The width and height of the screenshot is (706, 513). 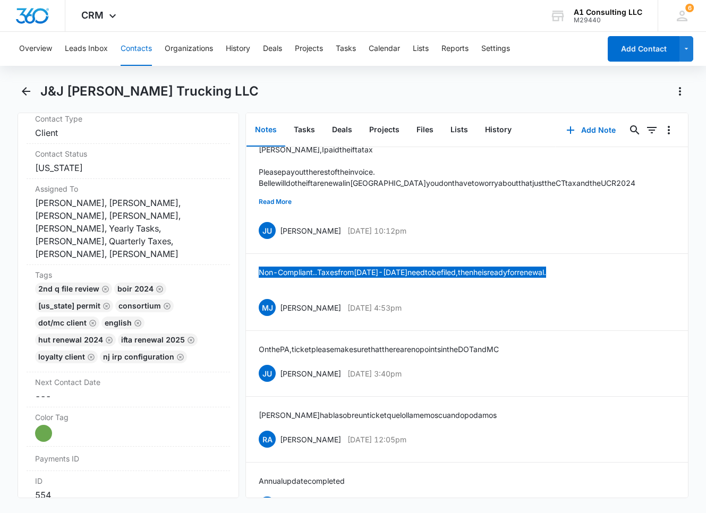 I want to click on div: IFTA renewal 2025, so click(x=158, y=340).